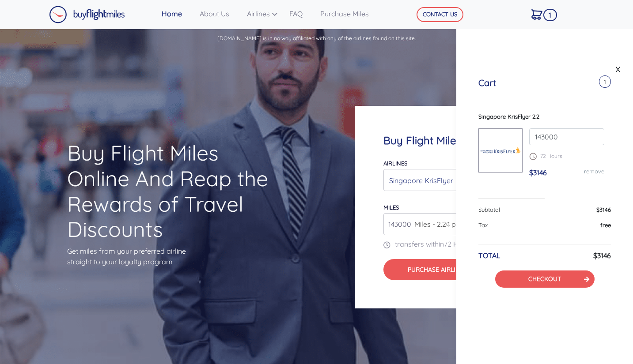  I want to click on img: Cart, so click(537, 15).